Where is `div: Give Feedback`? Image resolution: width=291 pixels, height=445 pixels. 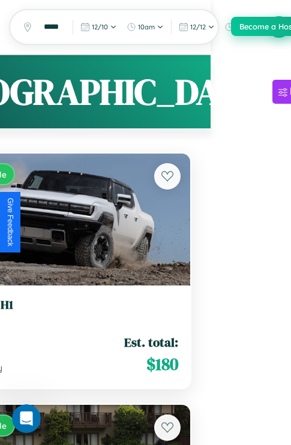 div: Give Feedback is located at coordinates (10, 222).